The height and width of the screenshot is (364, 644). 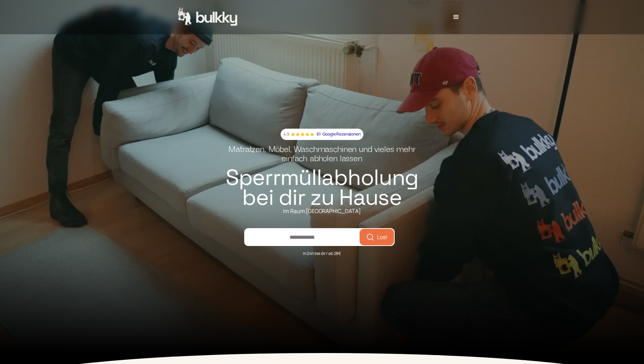 What do you see at coordinates (382, 237) in the screenshot?
I see `span: Los!` at bounding box center [382, 237].